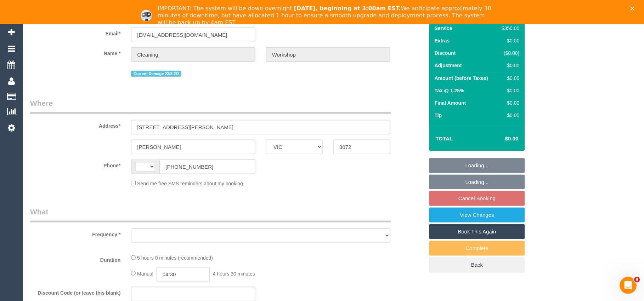  What do you see at coordinates (193, 147) in the screenshot?
I see `input: Suburb*` at bounding box center [193, 147].